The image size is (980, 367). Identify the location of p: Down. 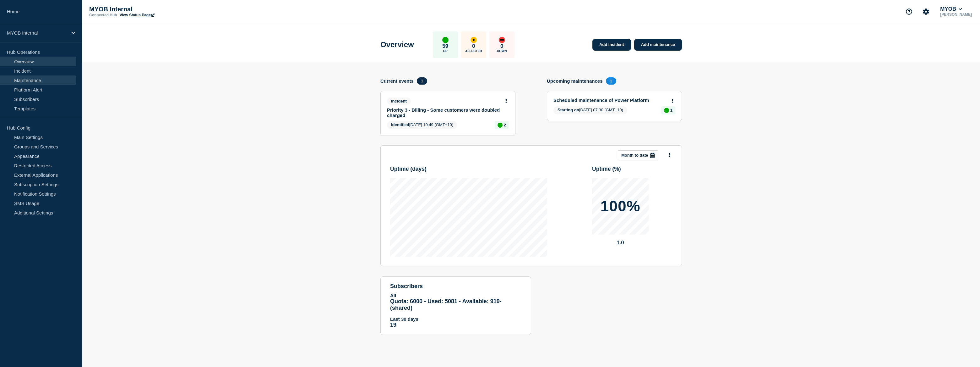
(502, 51).